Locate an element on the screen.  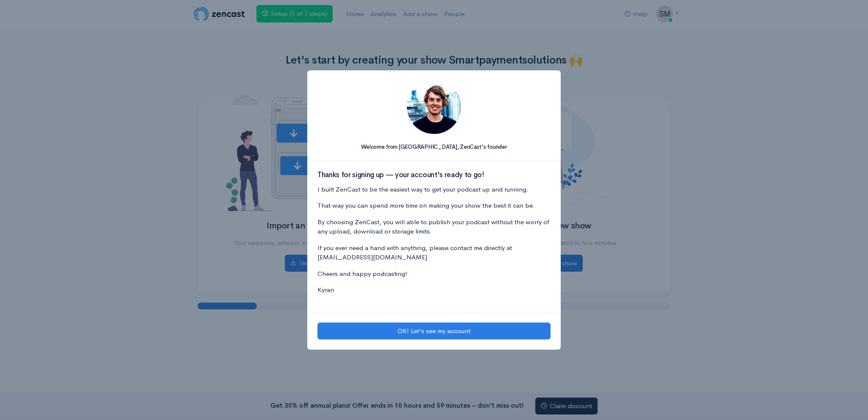
p: Kyran is located at coordinates (434, 290).